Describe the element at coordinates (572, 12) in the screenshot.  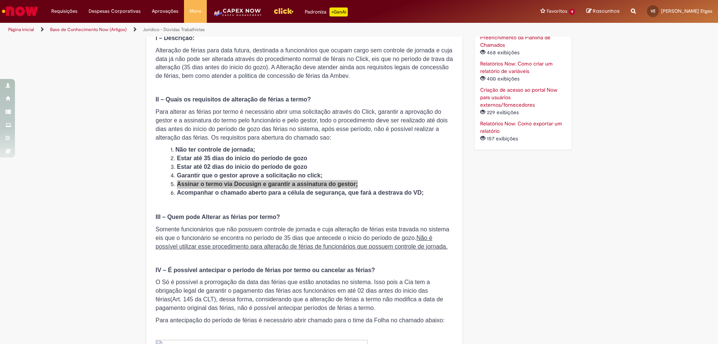
I see `span: 4` at that location.